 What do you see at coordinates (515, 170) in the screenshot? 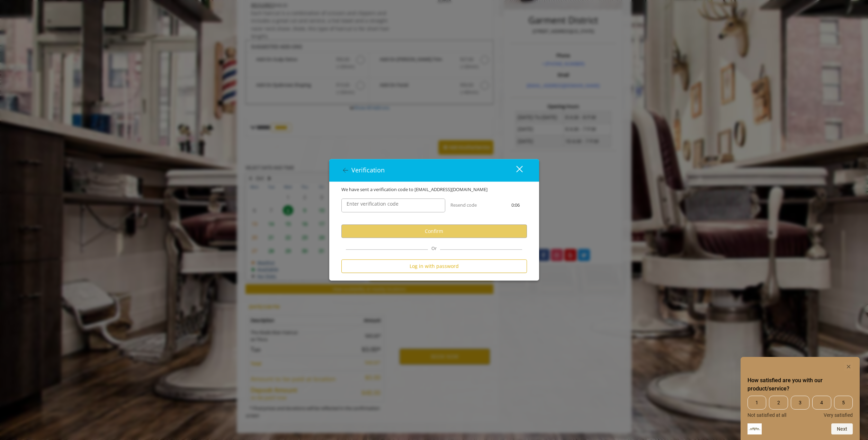
I see `div: close dialog` at bounding box center [515, 170].